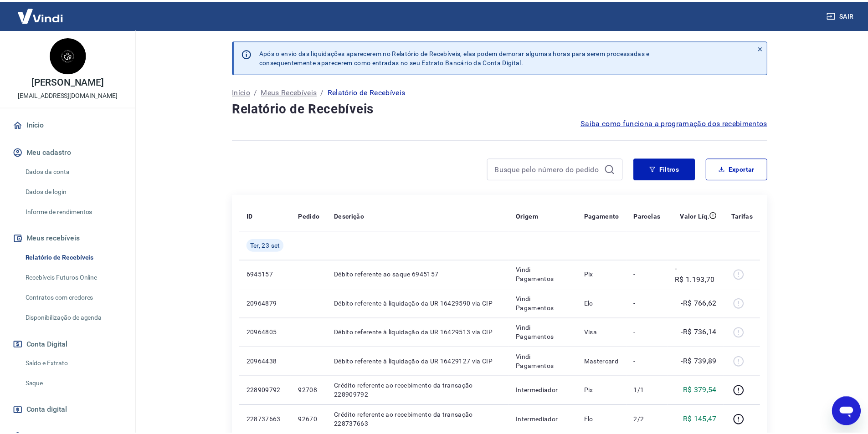  Describe the element at coordinates (847, 14) in the screenshot. I see `button: Sair` at that location.